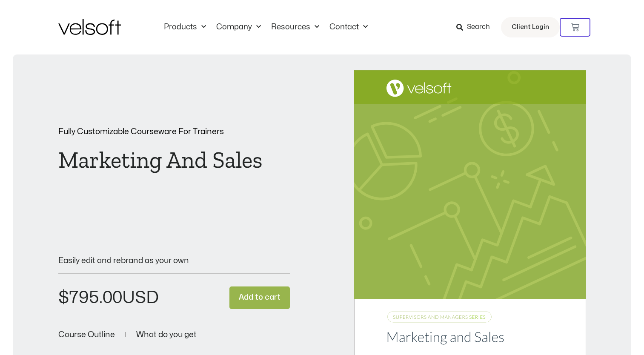 The width and height of the screenshot is (644, 355). I want to click on a: CompanyMenu Toggle, so click(238, 27).